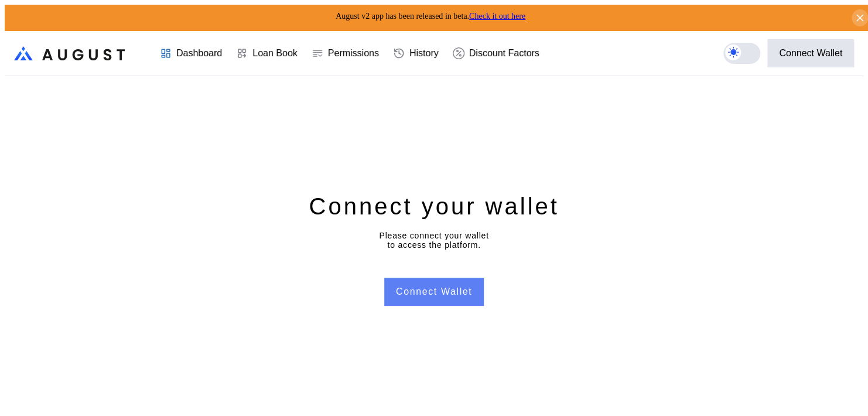 The width and height of the screenshot is (868, 416). Describe the element at coordinates (353, 53) in the screenshot. I see `div: Permissions` at that location.